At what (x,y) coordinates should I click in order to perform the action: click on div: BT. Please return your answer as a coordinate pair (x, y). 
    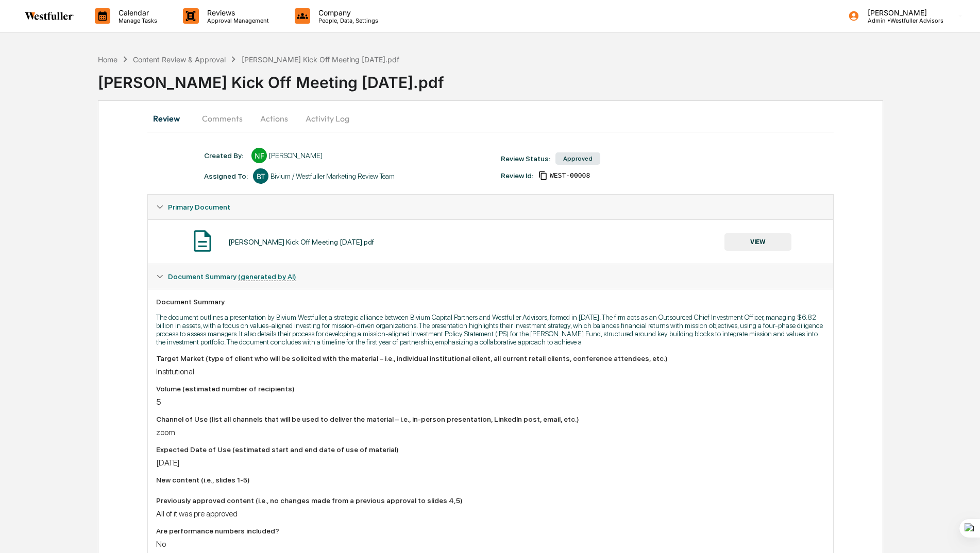
    Looking at the image, I should click on (261, 177).